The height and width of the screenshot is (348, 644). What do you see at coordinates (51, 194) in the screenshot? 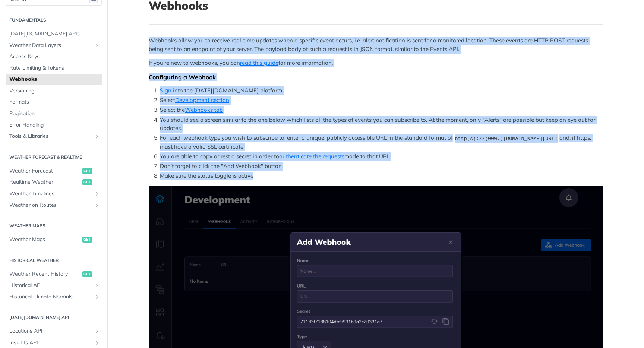
I see `span: Weather Timelines` at bounding box center [51, 194].